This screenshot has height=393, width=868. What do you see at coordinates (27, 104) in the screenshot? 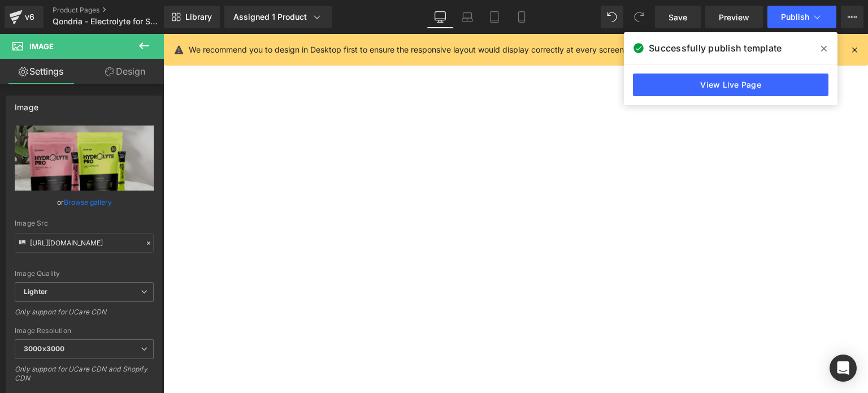
I see `div: Image` at bounding box center [27, 104].